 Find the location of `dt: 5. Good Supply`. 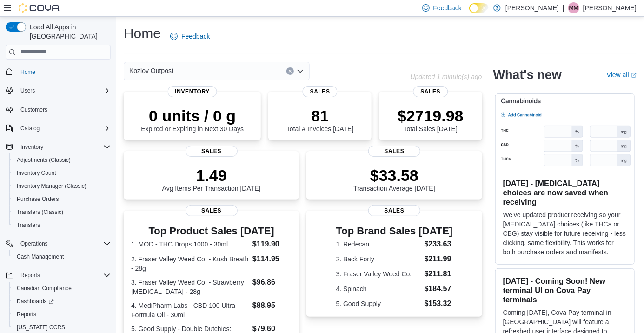

dt: 5. Good Supply is located at coordinates (378, 304).